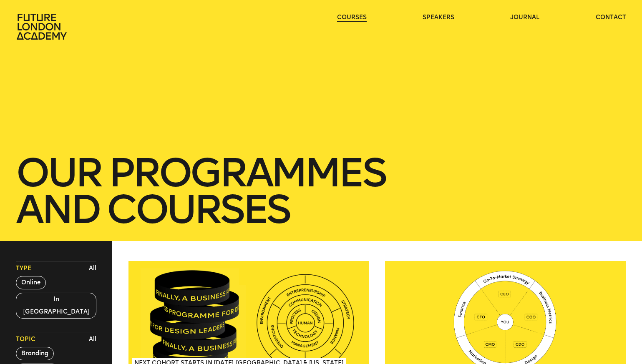 Image resolution: width=642 pixels, height=364 pixels. I want to click on h1: our Programmes and courses, so click(321, 191).